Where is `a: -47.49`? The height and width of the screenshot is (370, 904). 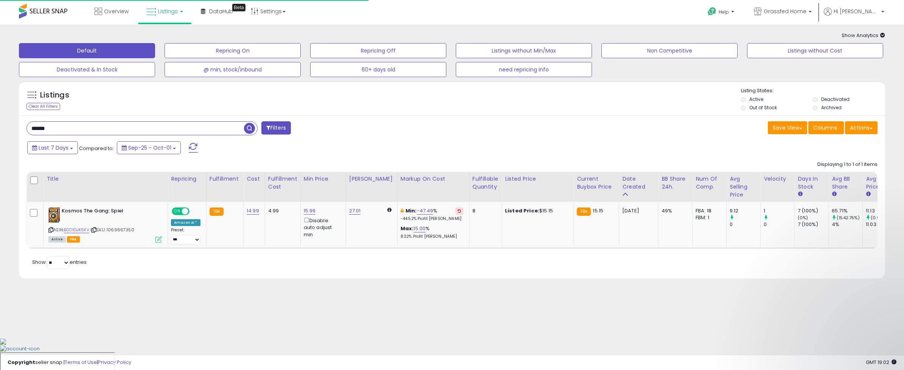
a: -47.49 is located at coordinates (425, 211).